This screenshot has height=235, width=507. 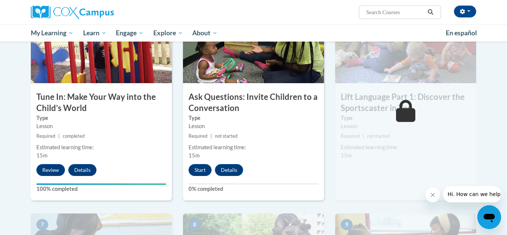 What do you see at coordinates (168, 33) in the screenshot?
I see `a: Explore` at bounding box center [168, 33].